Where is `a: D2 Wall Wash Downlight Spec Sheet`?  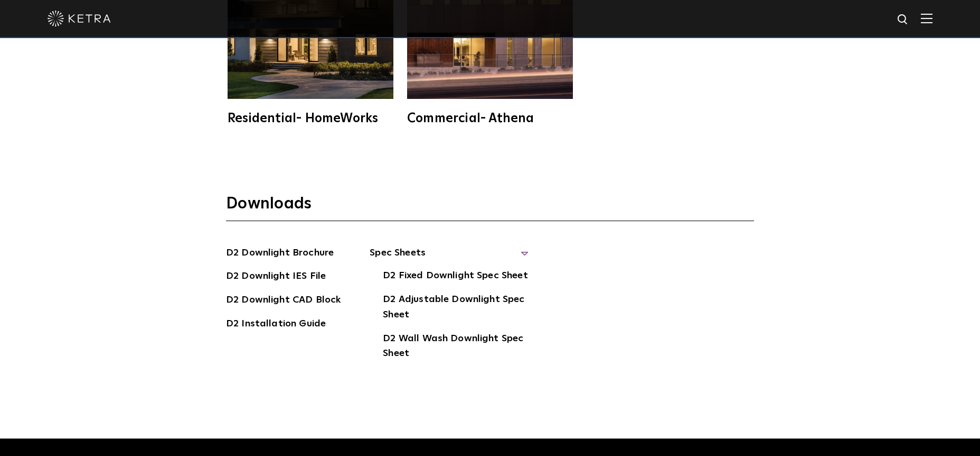
a: D2 Wall Wash Downlight Spec Sheet is located at coordinates (456, 346).